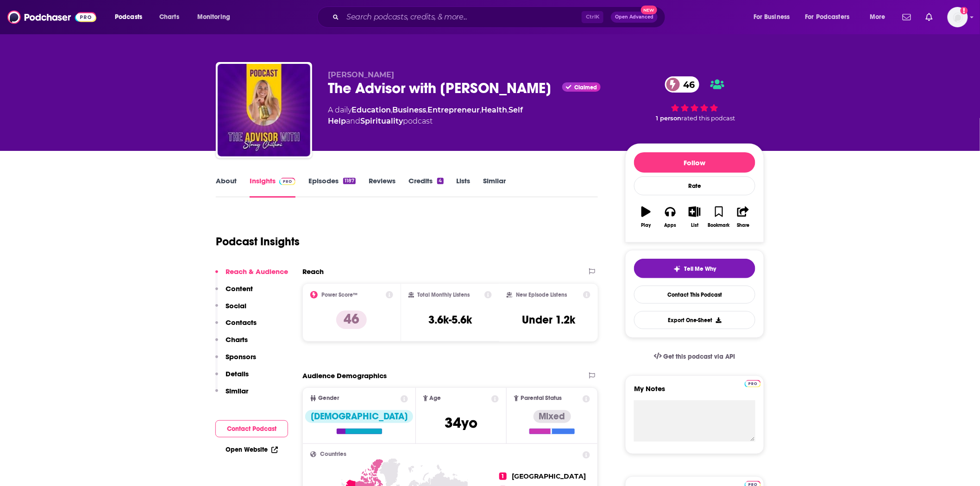 The image size is (980, 486). I want to click on span: Get this podcast via API, so click(699, 357).